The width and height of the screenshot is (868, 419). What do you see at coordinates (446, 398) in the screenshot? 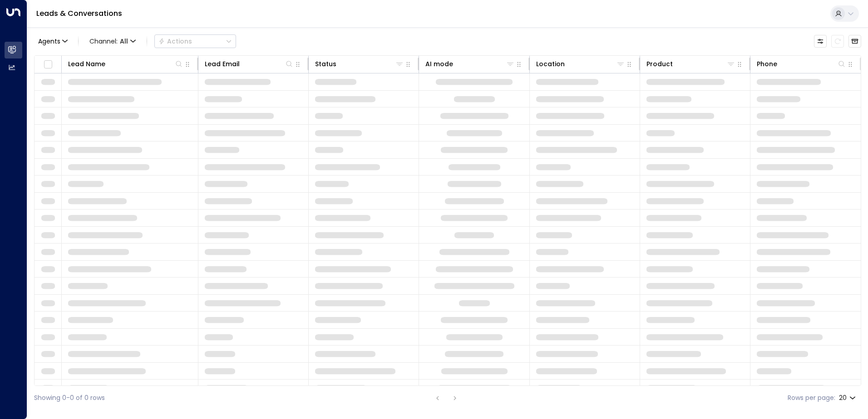
I see `nav: pagination navigation` at bounding box center [446, 398].